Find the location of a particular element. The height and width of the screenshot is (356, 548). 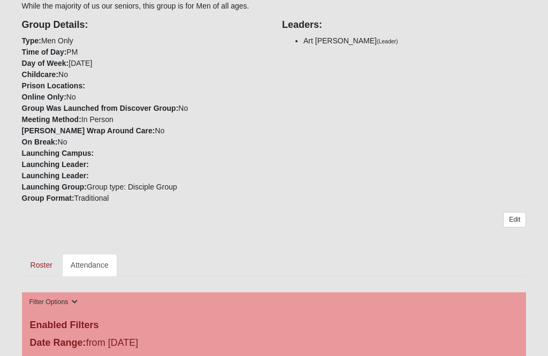

strong: Meeting Method: is located at coordinates (51, 120).